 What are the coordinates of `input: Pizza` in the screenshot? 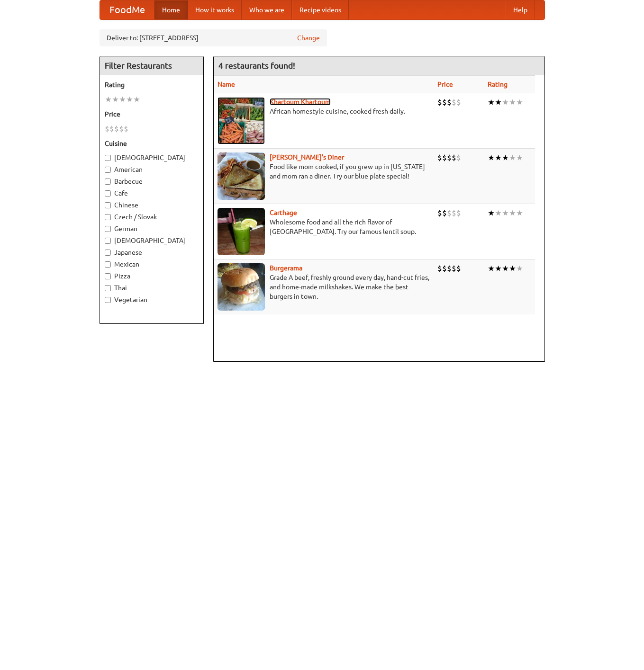 It's located at (107, 276).